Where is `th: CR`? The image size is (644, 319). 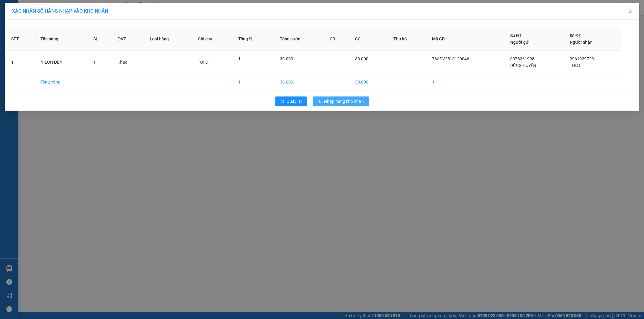
th: CR is located at coordinates (338, 39).